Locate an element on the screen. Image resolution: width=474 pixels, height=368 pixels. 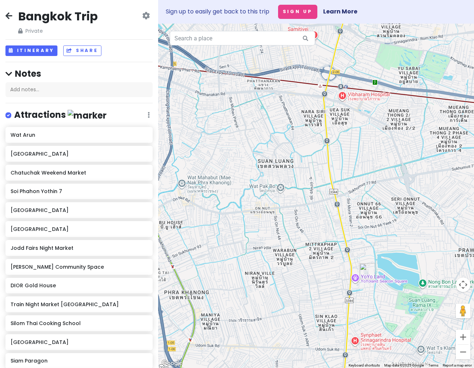
img: Google is located at coordinates (172, 363).